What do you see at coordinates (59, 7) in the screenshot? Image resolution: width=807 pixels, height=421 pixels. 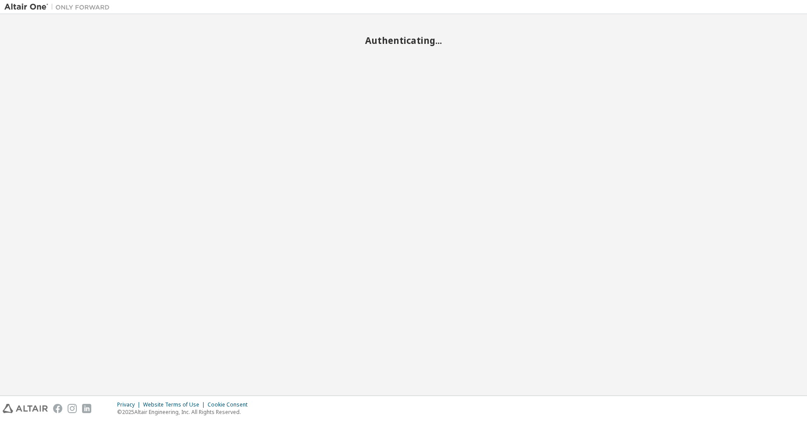 I see `img: Altair One` at bounding box center [59, 7].